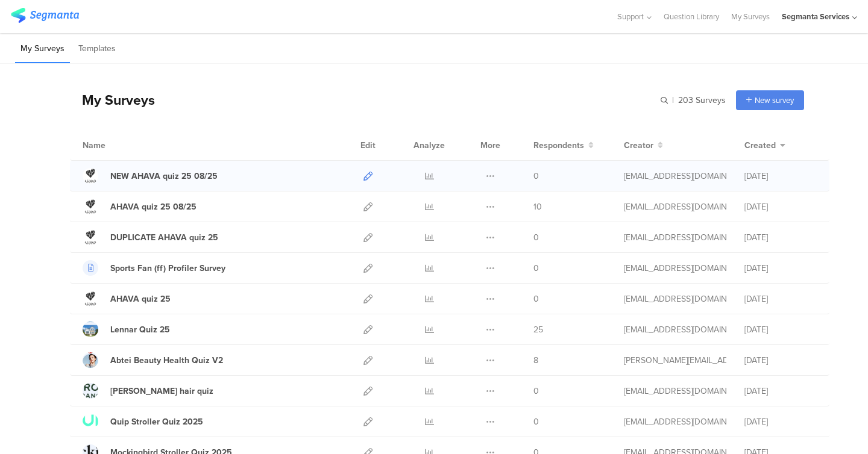 The height and width of the screenshot is (454, 868). What do you see at coordinates (153, 360) in the screenshot?
I see `a: Abtei Beauty Health Quiz V2` at bounding box center [153, 360].